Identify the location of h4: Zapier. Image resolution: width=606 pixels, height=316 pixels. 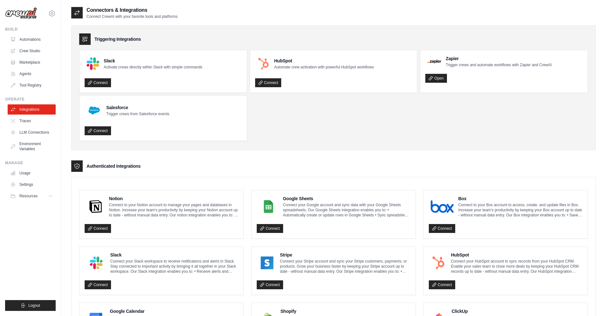
(498, 58).